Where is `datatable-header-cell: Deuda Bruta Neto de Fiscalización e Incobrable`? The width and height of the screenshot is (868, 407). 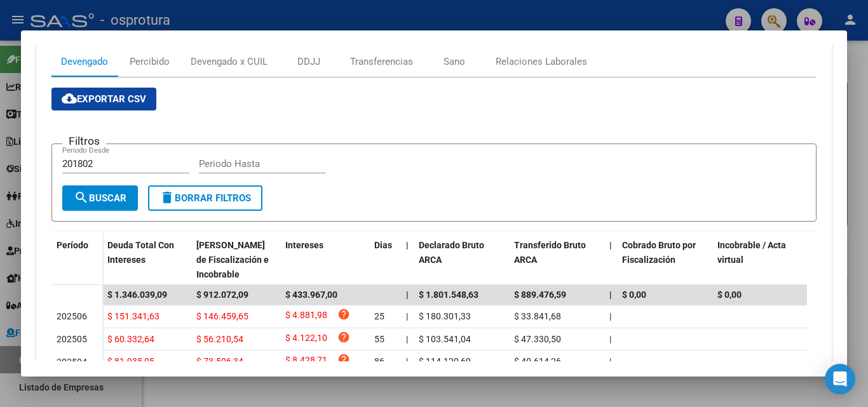
datatable-header-cell: Deuda Bruta Neto de Fiscalización e Incobrable is located at coordinates (236, 259).